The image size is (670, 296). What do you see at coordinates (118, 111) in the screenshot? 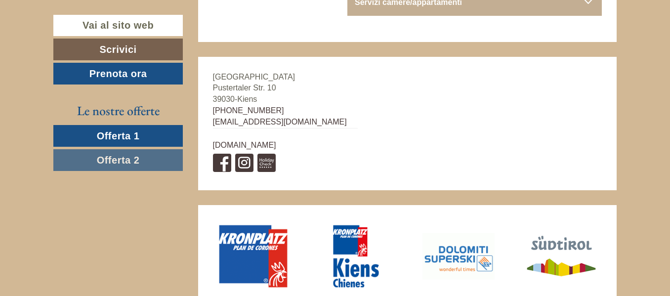
I see `div: Le nostre offerte` at bounding box center [118, 111].